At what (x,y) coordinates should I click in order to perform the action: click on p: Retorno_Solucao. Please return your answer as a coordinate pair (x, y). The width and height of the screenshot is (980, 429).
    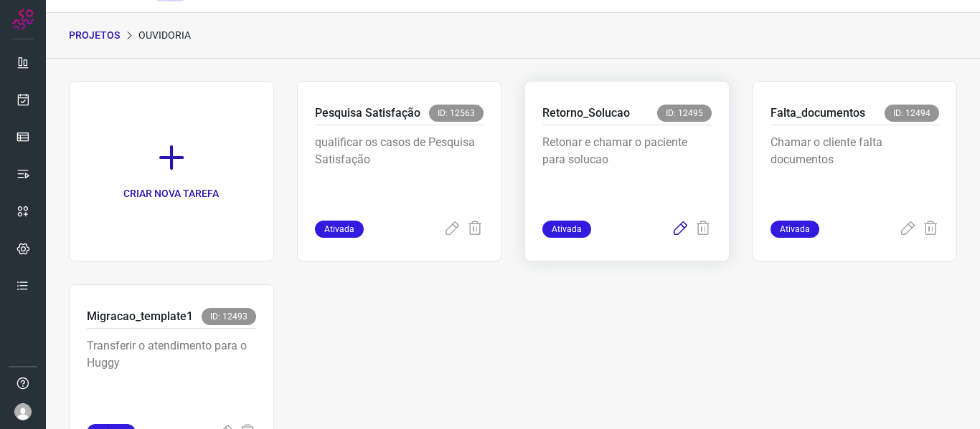
    Looking at the image, I should click on (586, 113).